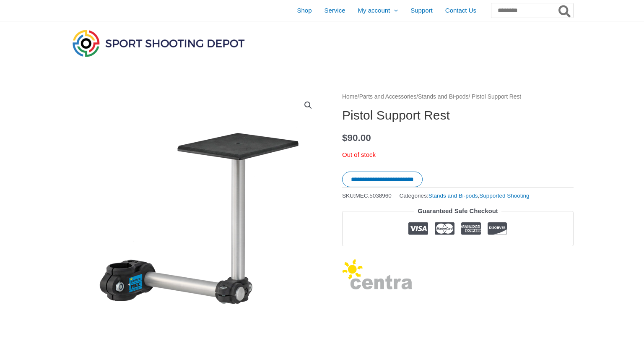 This screenshot has width=644, height=357. What do you see at coordinates (373, 195) in the screenshot?
I see `span: MEC.5038960` at bounding box center [373, 195].